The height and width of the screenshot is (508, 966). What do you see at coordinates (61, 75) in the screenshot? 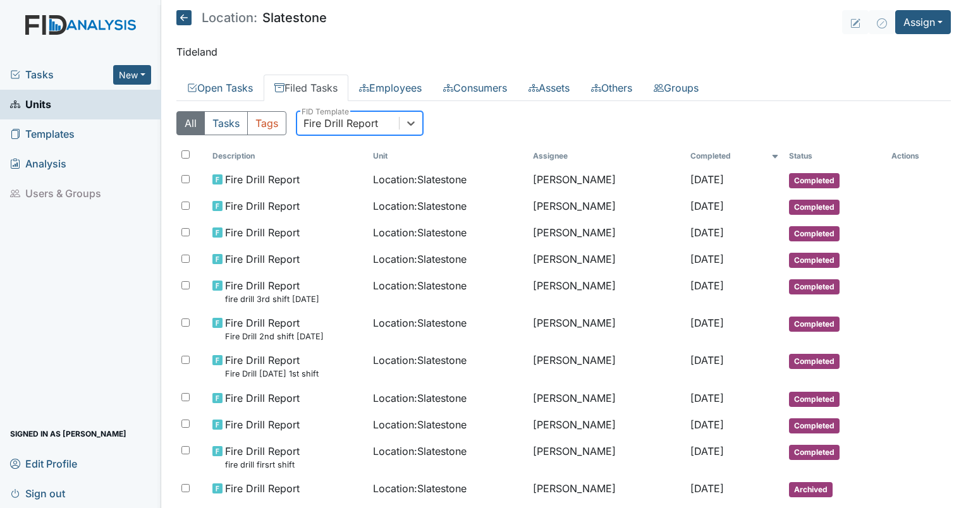
I see `a: Tasks` at bounding box center [61, 75].